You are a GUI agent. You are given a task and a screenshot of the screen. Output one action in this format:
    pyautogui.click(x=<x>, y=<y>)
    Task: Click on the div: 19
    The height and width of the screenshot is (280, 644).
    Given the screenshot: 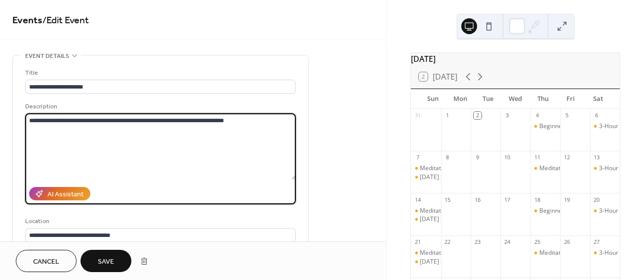 What is the action you would take?
    pyautogui.click(x=566, y=199)
    